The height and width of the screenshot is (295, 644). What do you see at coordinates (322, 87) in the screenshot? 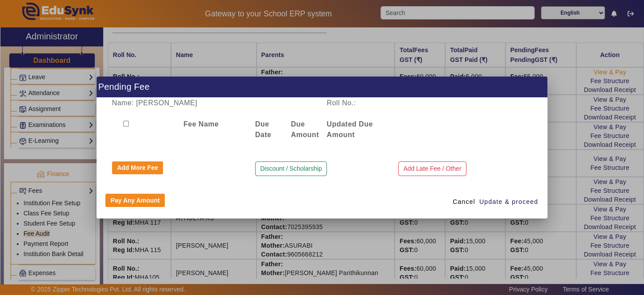
I see `h1: Pending Fee` at bounding box center [322, 87].